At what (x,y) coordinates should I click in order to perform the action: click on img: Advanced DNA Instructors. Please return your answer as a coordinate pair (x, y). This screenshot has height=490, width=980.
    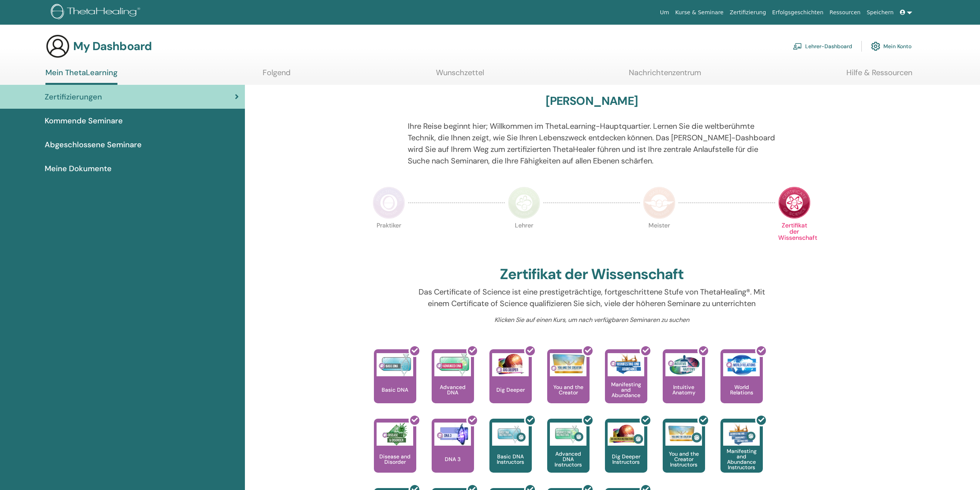
    Looking at the image, I should click on (568, 434).